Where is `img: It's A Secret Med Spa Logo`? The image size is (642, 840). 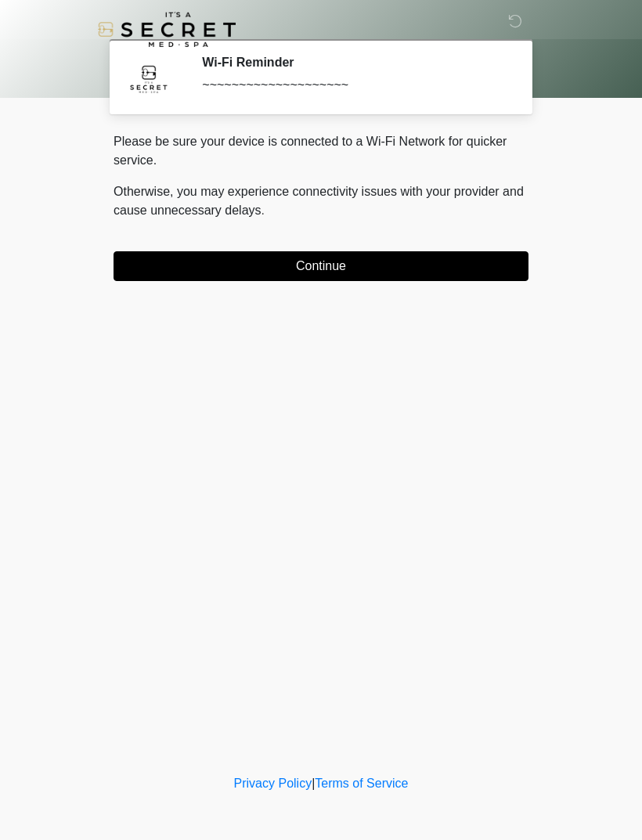
img: It's A Secret Med Spa Logo is located at coordinates (167, 29).